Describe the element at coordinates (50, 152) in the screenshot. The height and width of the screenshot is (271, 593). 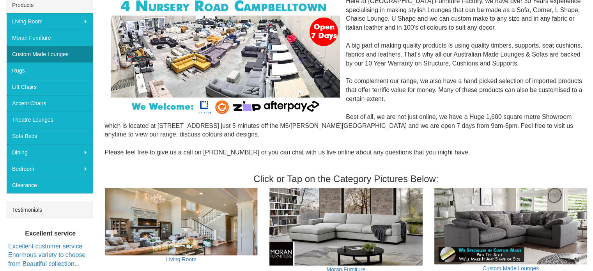
I see `a: Dining` at that location.